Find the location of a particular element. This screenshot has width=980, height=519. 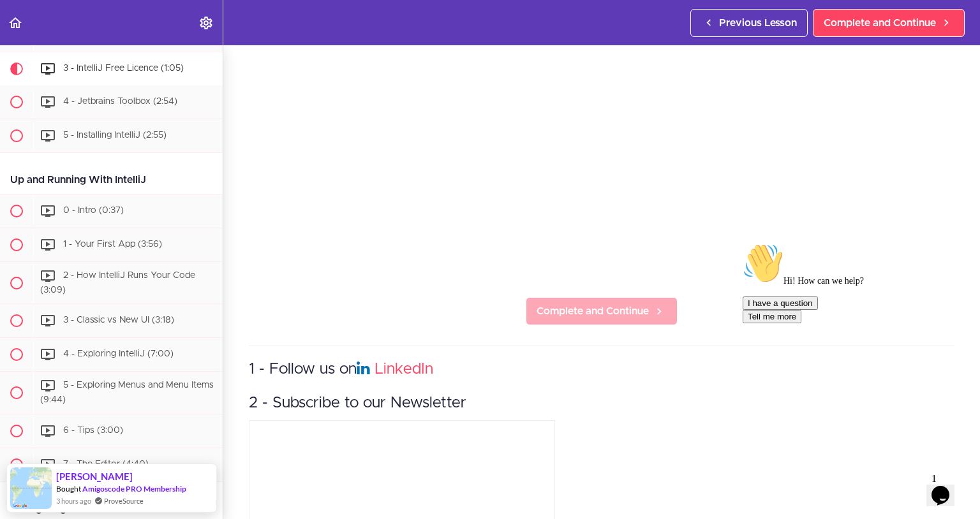

span: 0 - Intro (0:37) is located at coordinates (93, 211).